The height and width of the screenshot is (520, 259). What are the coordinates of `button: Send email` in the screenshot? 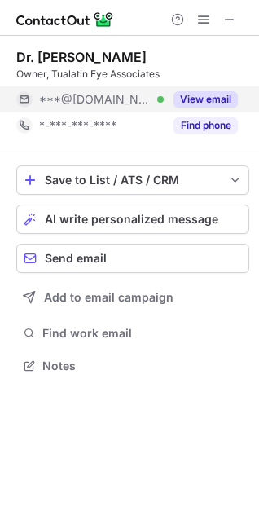 It's located at (133, 259).